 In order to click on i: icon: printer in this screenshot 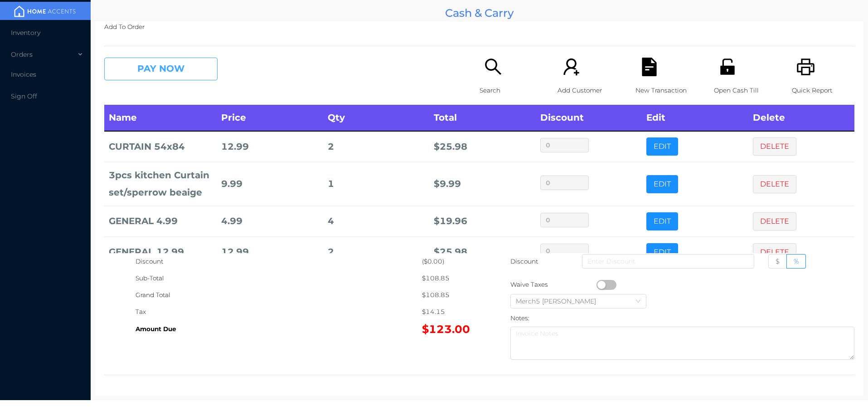, I will do `click(805, 67)`.